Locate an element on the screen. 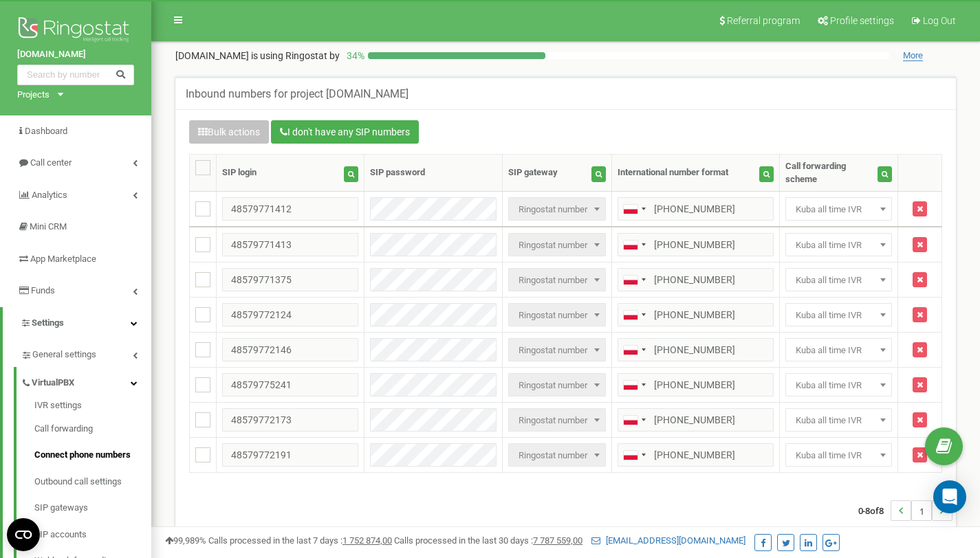 Image resolution: width=980 pixels, height=558 pixels. a: Settings is located at coordinates (77, 323).